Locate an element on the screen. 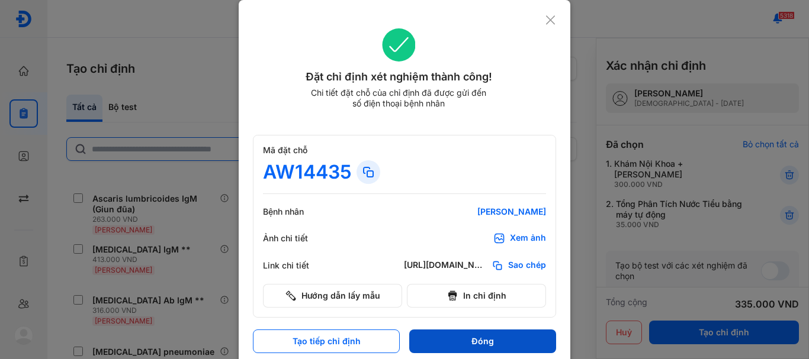 The height and width of the screenshot is (359, 809). span: Sao chép is located at coordinates (527, 266).